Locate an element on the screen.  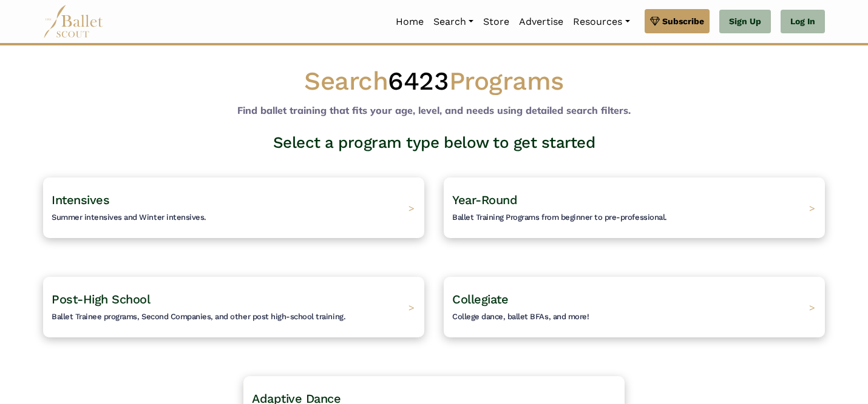
a: Sign Up is located at coordinates (745, 22).